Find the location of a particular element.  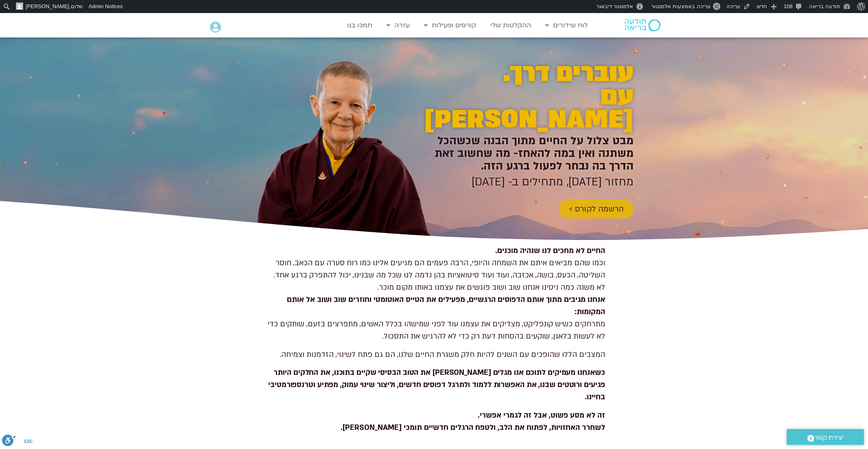

a: ההקלטות שלי is located at coordinates (510, 25).